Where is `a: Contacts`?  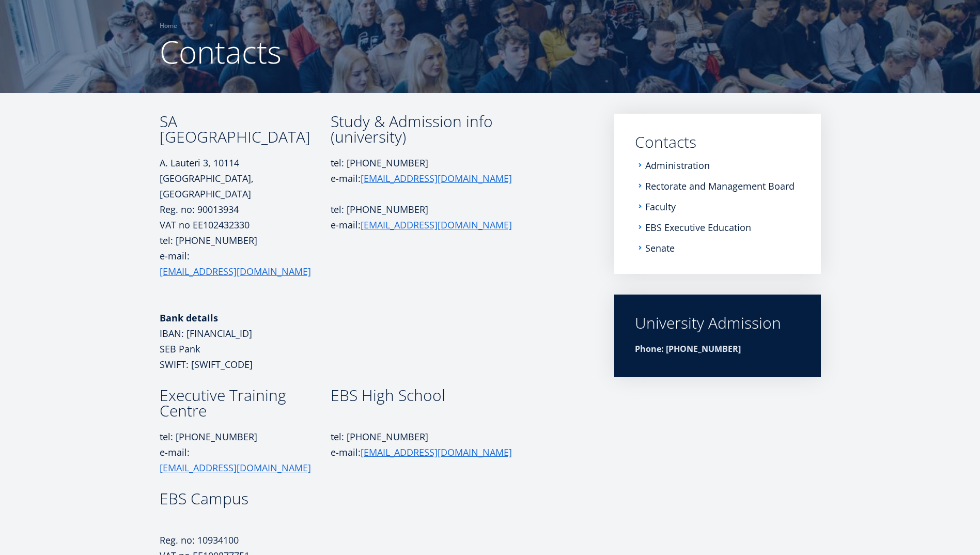
a: Contacts is located at coordinates (717, 142).